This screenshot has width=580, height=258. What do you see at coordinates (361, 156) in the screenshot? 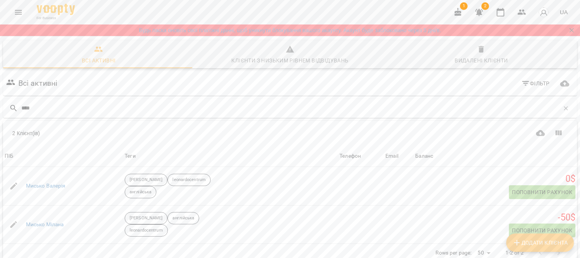
I see `span: Телефон` at bounding box center [361, 156].